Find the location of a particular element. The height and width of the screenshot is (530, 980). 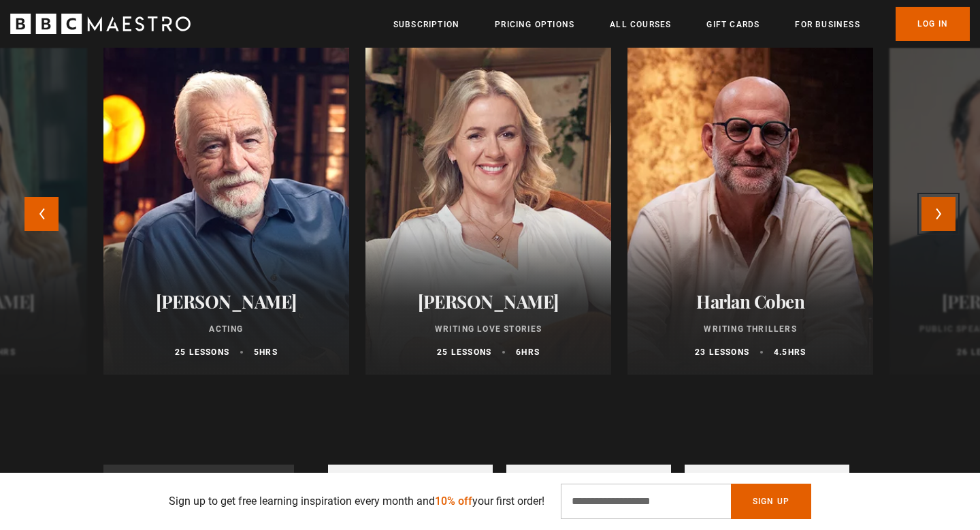

p: Writing Thrillers is located at coordinates (750, 329).